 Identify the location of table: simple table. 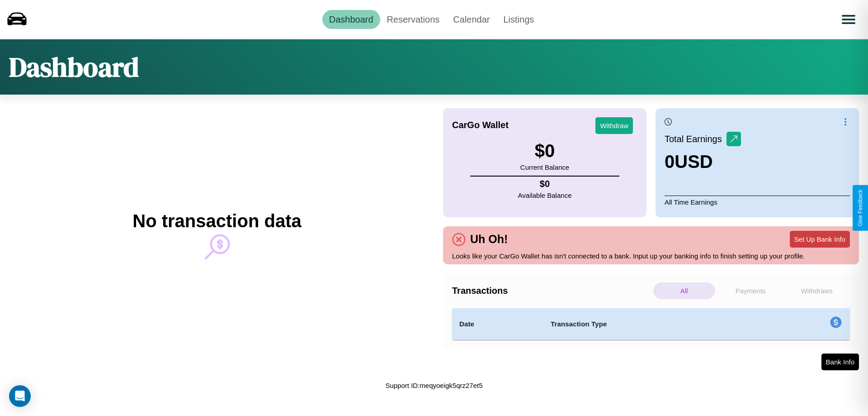
(651, 324).